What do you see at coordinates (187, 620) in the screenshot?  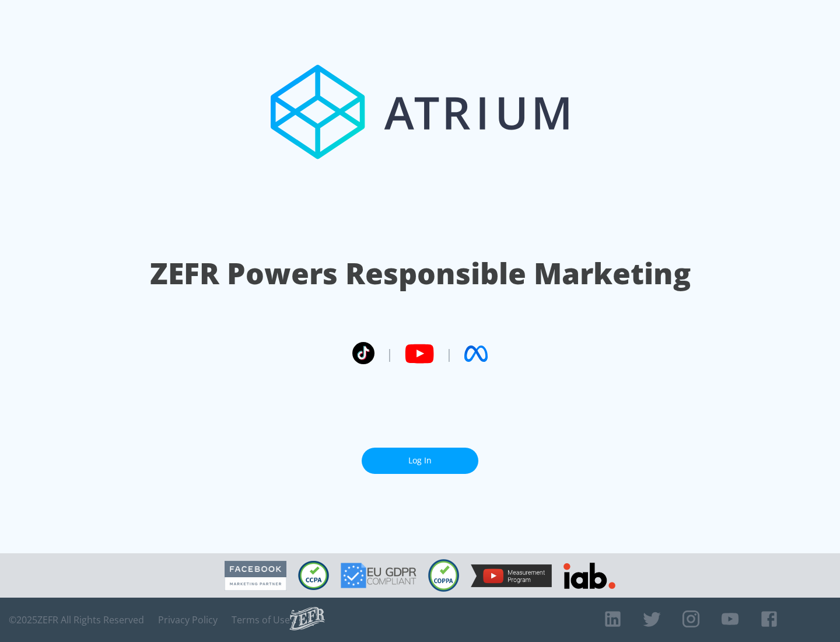 I see `a: Privacy Policy` at bounding box center [187, 620].